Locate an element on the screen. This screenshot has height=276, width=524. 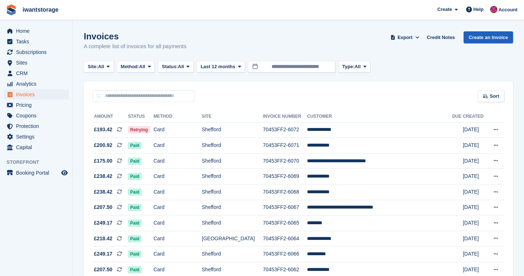
th: Created is located at coordinates (475, 116).